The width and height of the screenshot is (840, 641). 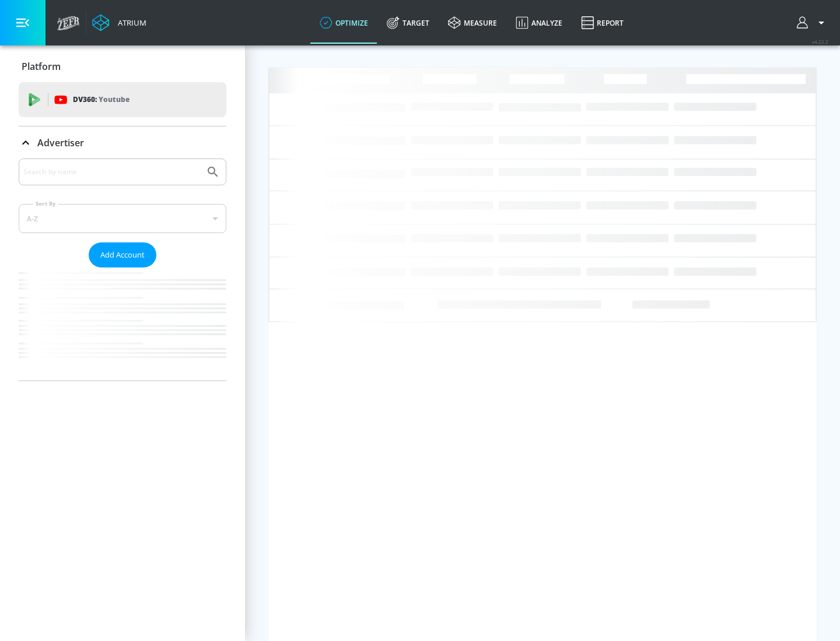 What do you see at coordinates (123, 100) in the screenshot?
I see `div: DV360: Youtube` at bounding box center [123, 100].